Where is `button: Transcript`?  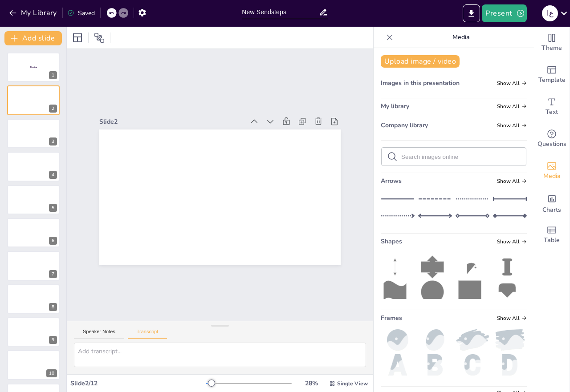 button: Transcript is located at coordinates (148, 334).